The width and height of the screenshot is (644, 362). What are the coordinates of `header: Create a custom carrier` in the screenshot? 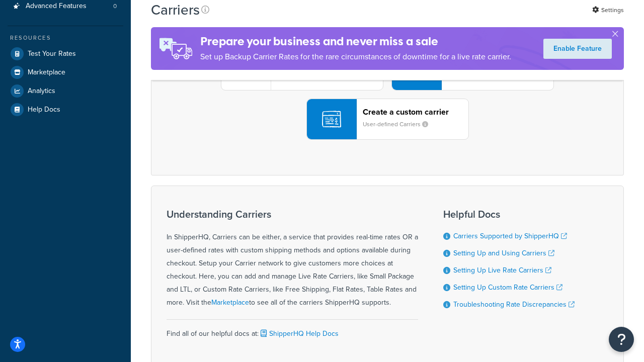 It's located at (416, 111).